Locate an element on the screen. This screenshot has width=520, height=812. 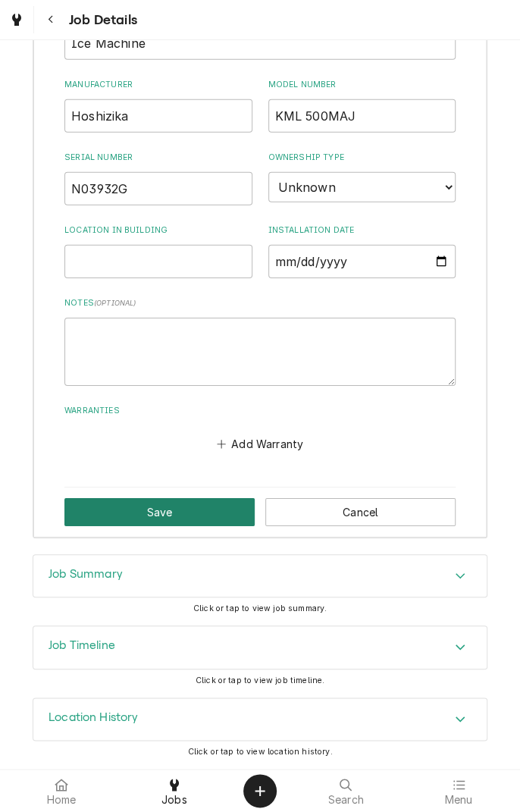
label: Ownership Type is located at coordinates (363, 157).